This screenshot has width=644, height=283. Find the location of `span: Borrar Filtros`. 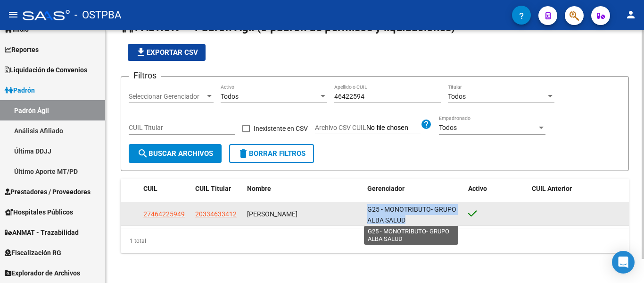

span: Borrar Filtros is located at coordinates (272, 154).